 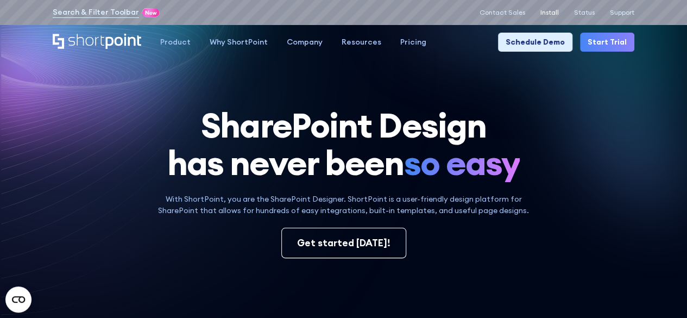 What do you see at coordinates (305, 42) in the screenshot?
I see `div: Company` at bounding box center [305, 42].